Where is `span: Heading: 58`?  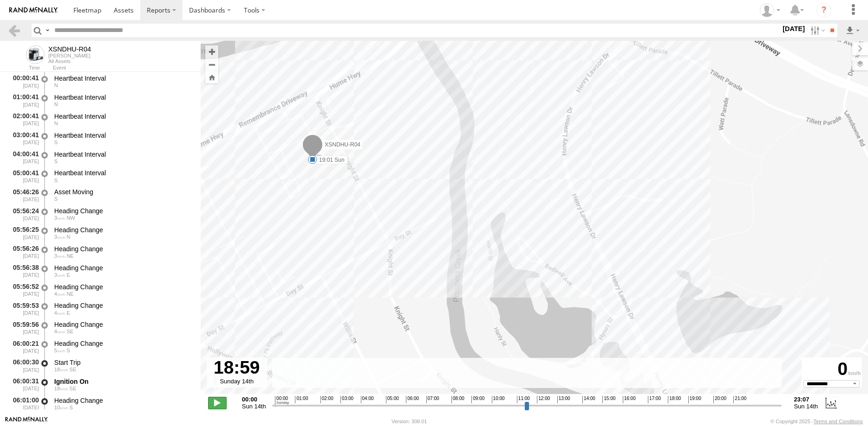
span: Heading: 58 is located at coordinates (70, 256).